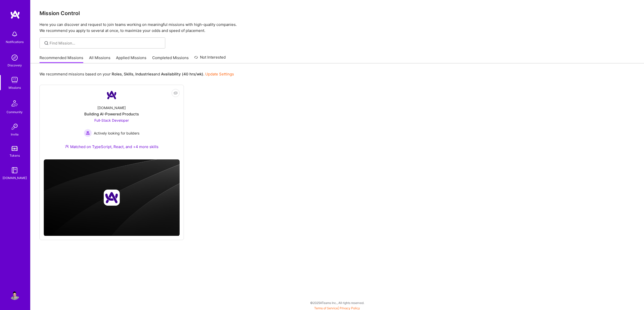 The image size is (644, 310). I want to click on a: All Missions, so click(99, 59).